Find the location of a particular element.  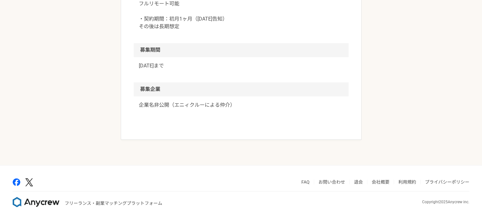

img: 8DqYSo04kwAAAAASUVORK5CYII= is located at coordinates (36, 202).